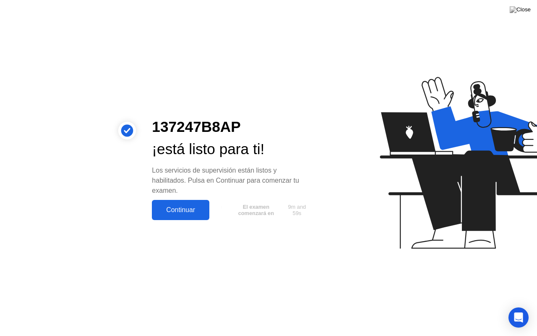 The width and height of the screenshot is (537, 336). What do you see at coordinates (297, 210) in the screenshot?
I see `span: 9m and 59s` at bounding box center [297, 210].